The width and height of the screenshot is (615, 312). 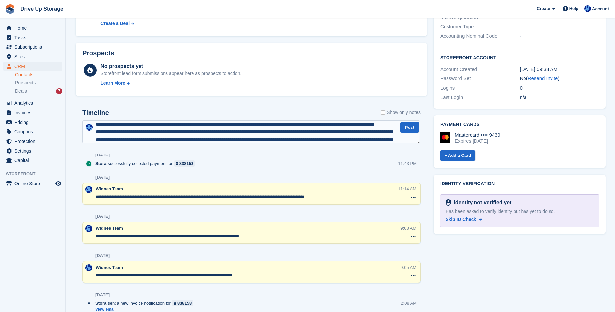 I want to click on div: Accounting Nominal Code, so click(x=480, y=36).